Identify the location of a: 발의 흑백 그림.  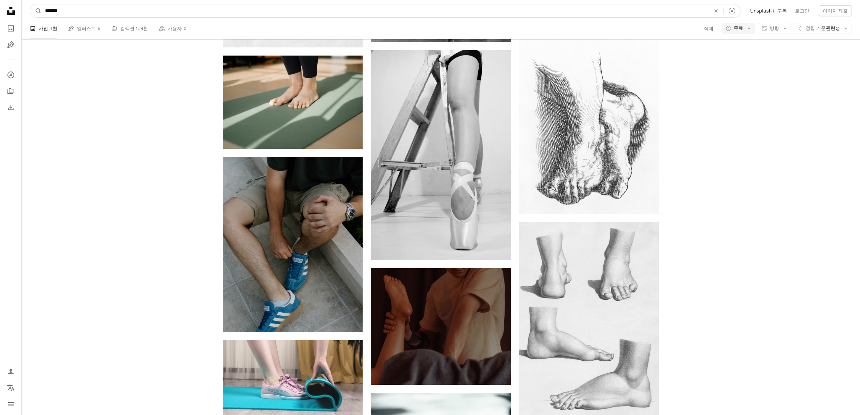
(588, 125).